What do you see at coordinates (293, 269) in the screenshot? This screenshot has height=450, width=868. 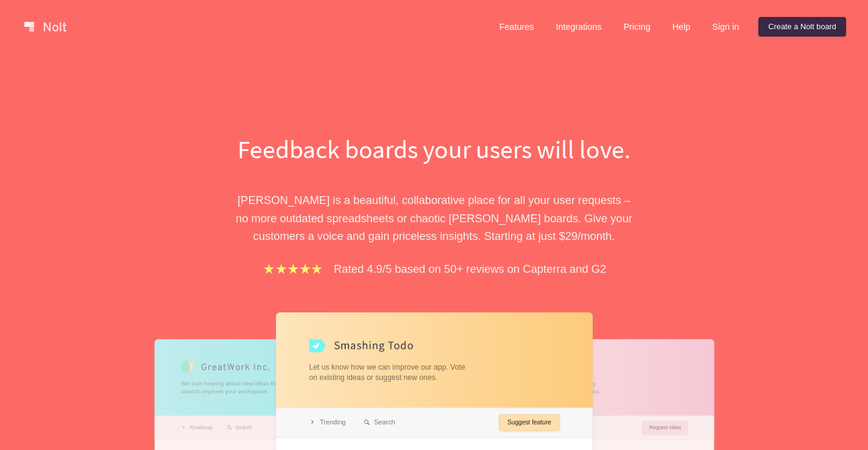 I see `img: stars.b067e34983.png` at bounding box center [293, 269].